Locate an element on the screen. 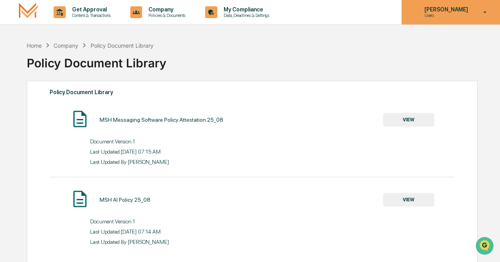 Image resolution: width=500 pixels, height=262 pixels. span: Attestations is located at coordinates (81, 103).